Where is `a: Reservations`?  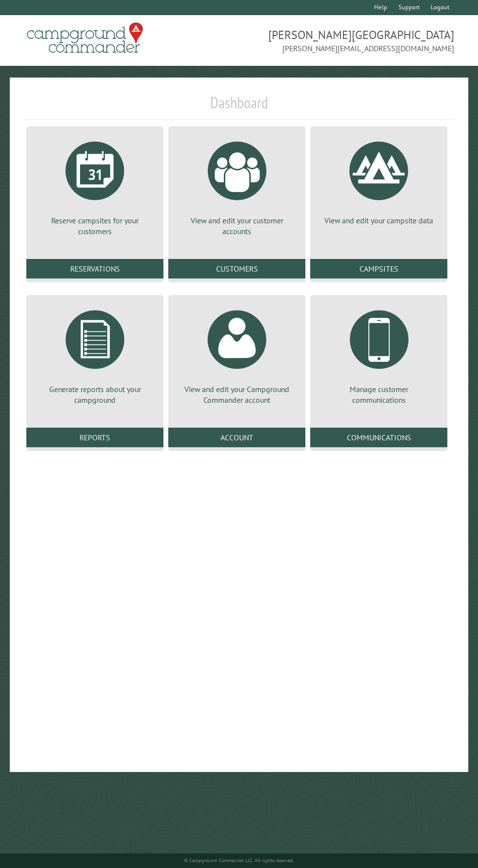
a: Reservations is located at coordinates (94, 269).